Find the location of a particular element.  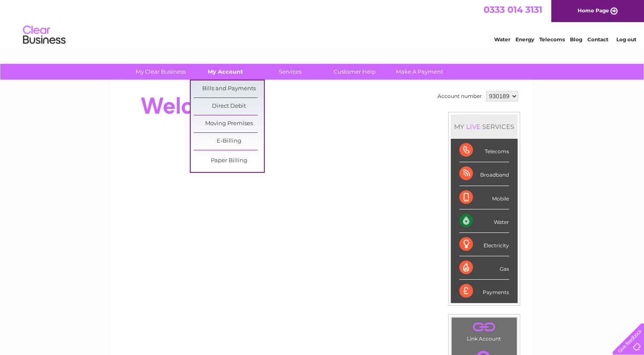

a: Blog is located at coordinates (576, 39).